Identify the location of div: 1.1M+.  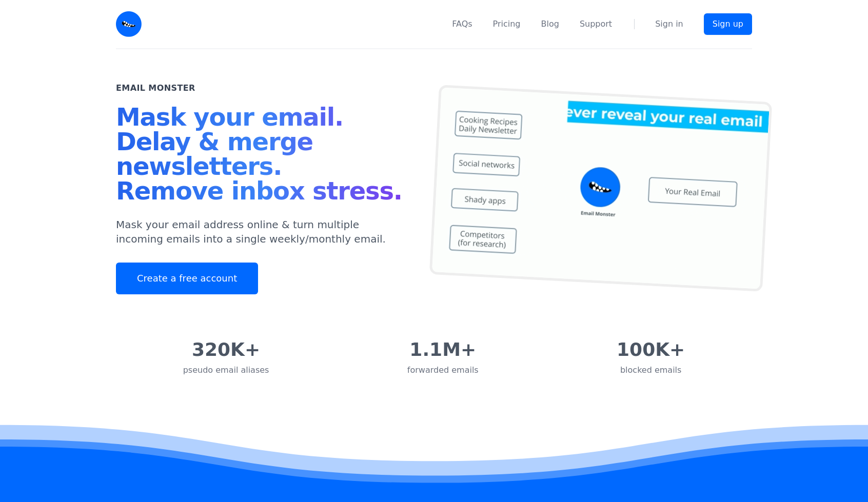
(443, 350).